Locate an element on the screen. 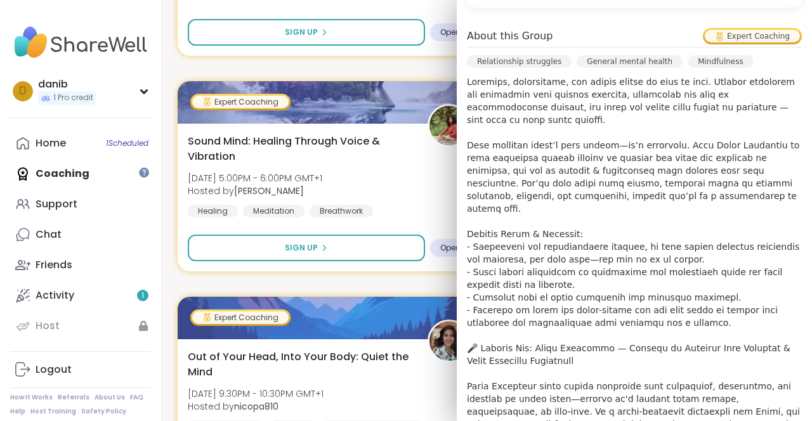  div: Logout is located at coordinates (53, 370).